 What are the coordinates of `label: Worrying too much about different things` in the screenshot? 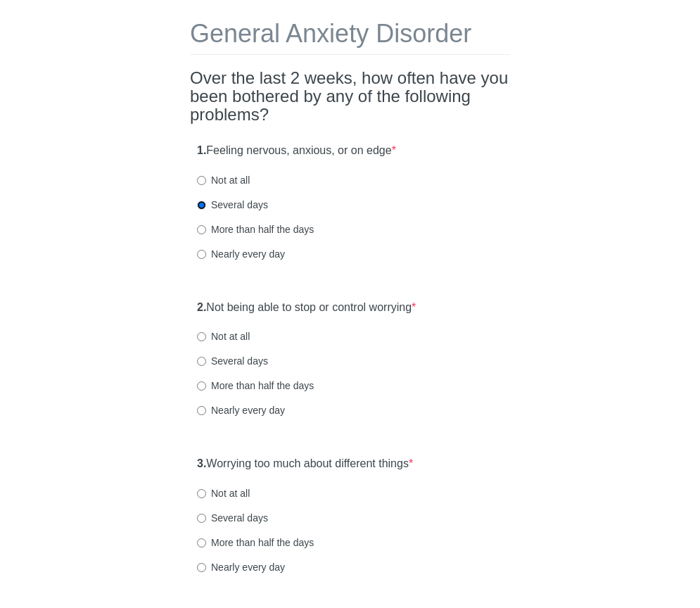 It's located at (304, 464).